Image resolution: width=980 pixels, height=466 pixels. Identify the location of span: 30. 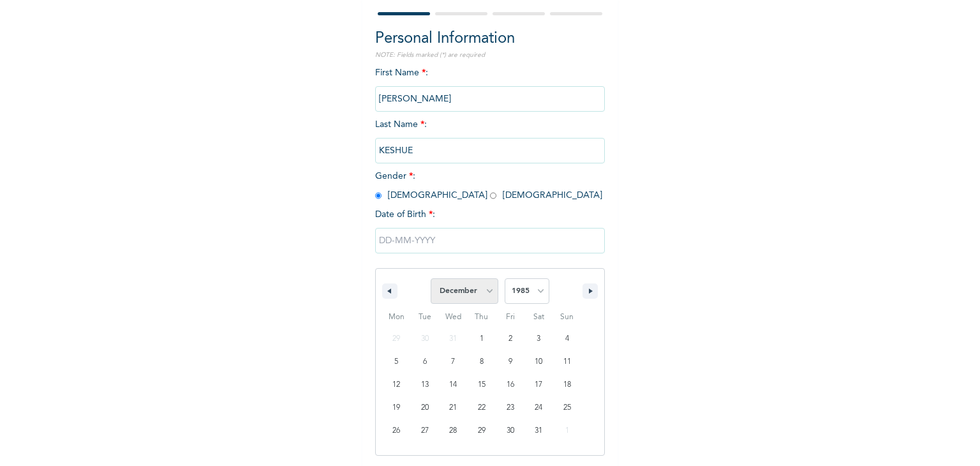
(510, 431).